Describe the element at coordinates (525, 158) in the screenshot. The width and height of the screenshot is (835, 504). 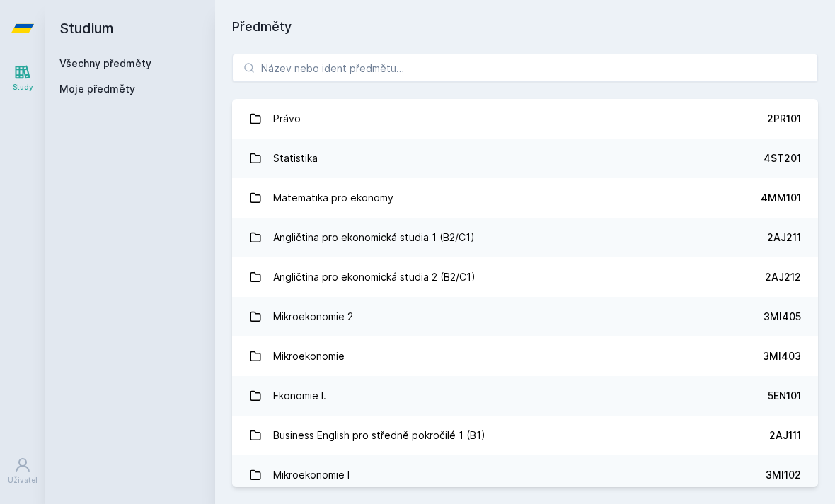
I see `a: Statistika 4ST201` at that location.